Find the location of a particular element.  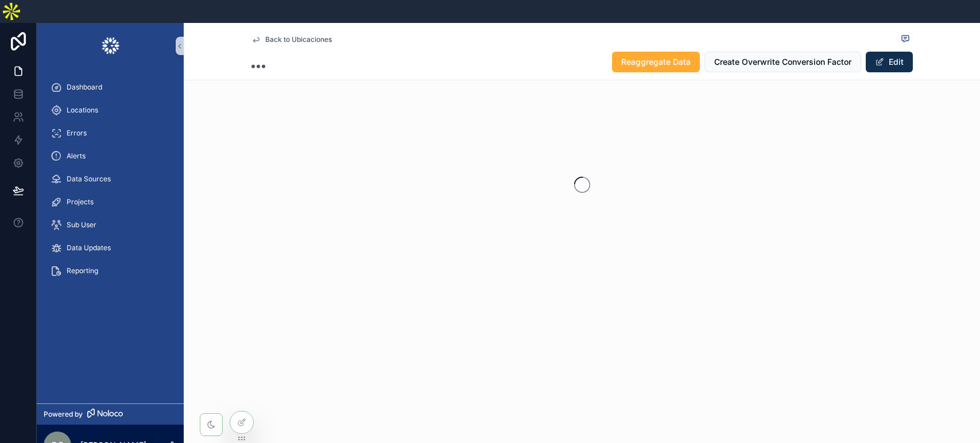

span: Powered by is located at coordinates (63, 414).